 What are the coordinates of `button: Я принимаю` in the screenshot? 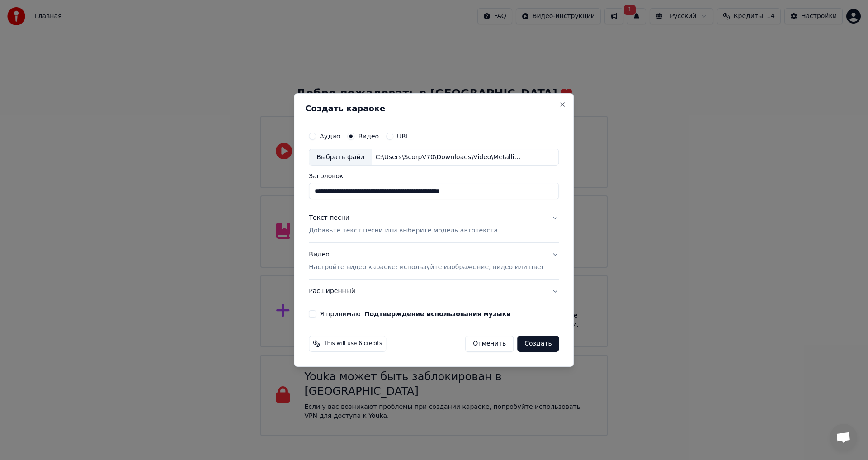 It's located at (438, 314).